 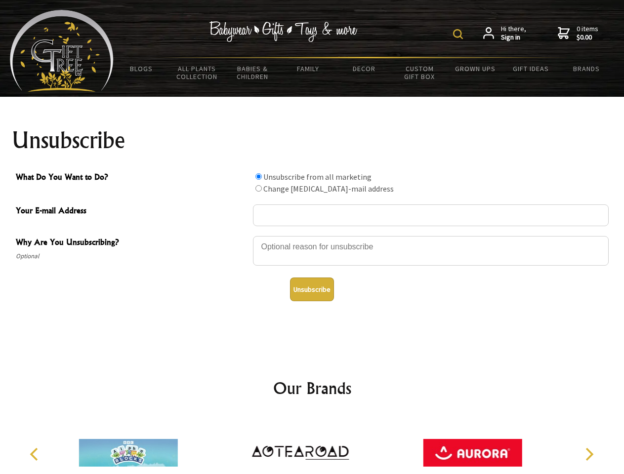 I want to click on input: Your E-mail Address, so click(x=431, y=215).